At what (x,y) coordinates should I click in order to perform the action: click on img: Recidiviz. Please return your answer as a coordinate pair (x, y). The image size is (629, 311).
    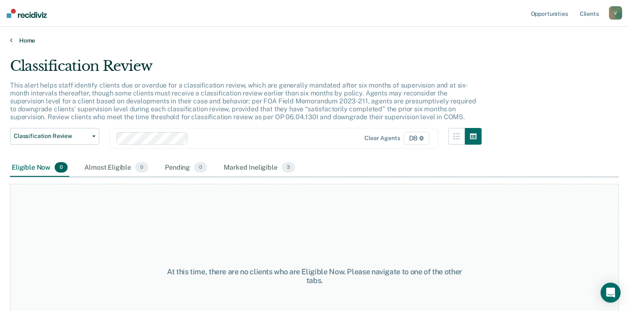
    Looking at the image, I should click on (27, 13).